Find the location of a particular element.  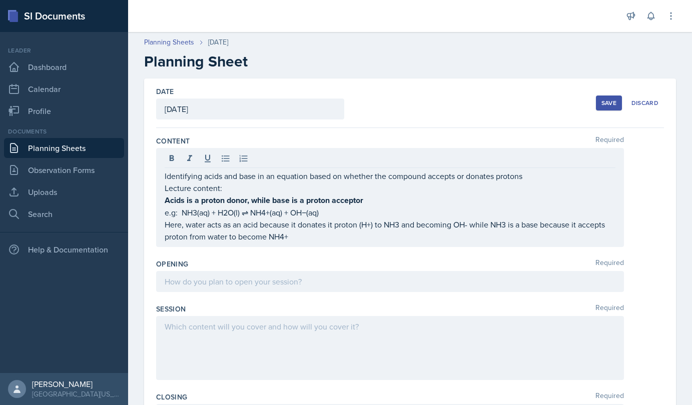

div: Save is located at coordinates (609, 103).